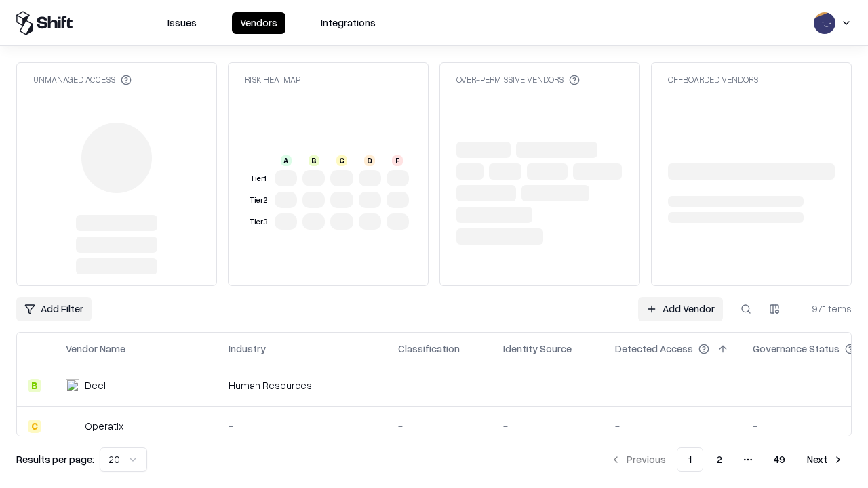  I want to click on div: Vendor Name, so click(96, 348).